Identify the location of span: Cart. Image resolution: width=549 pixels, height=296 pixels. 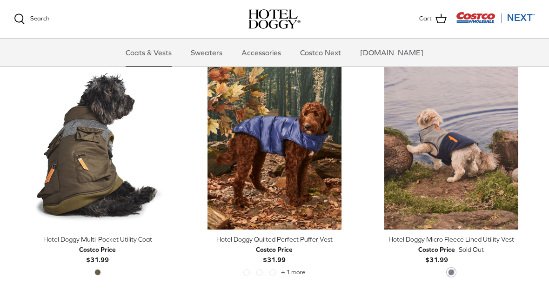
(425, 19).